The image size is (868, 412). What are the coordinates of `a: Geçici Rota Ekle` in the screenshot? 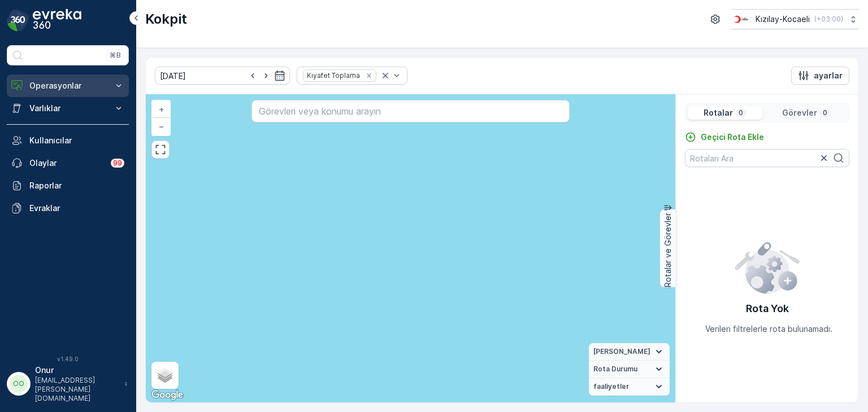 It's located at (724, 138).